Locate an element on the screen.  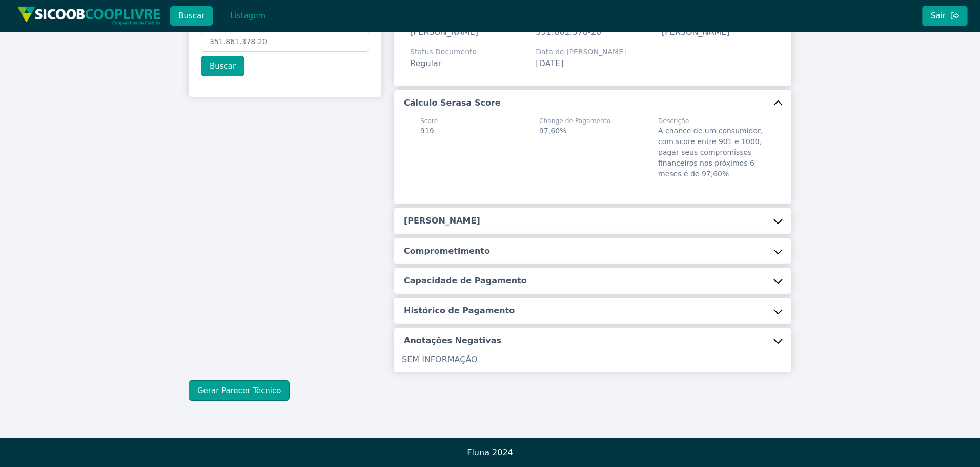
img: img/sicoob_cooplivre.png is located at coordinates (89, 16).